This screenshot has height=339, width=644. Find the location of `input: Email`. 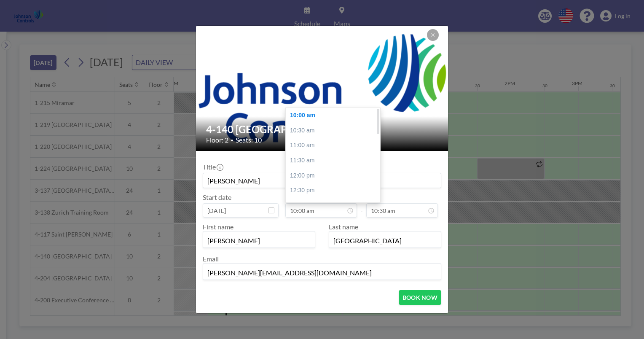

input: Email is located at coordinates (322, 273).